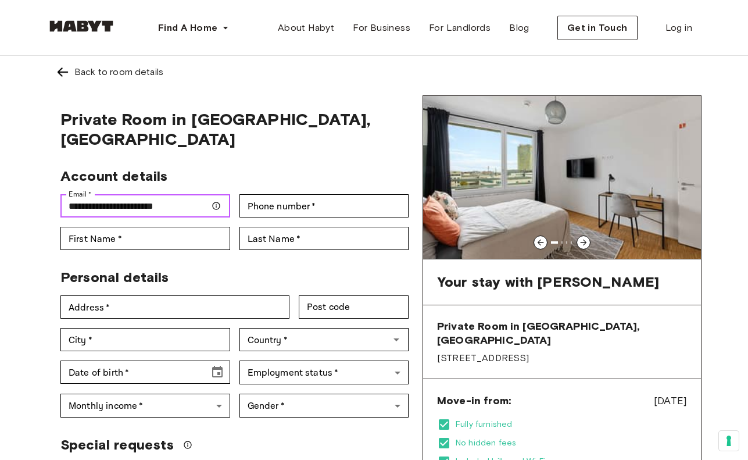 This screenshot has width=748, height=460. Describe the element at coordinates (188, 445) in the screenshot. I see `svg: We'll do our best to accommodate your request, but please note we can't guarantee it will be poss...` at that location.